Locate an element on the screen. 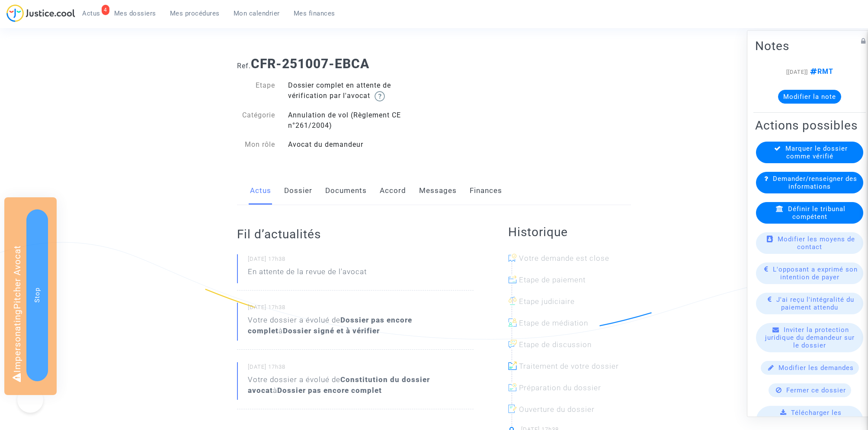 This screenshot has width=868, height=430. div: Annulation de vol (Règlement CE n°261/2004) is located at coordinates (357, 120).